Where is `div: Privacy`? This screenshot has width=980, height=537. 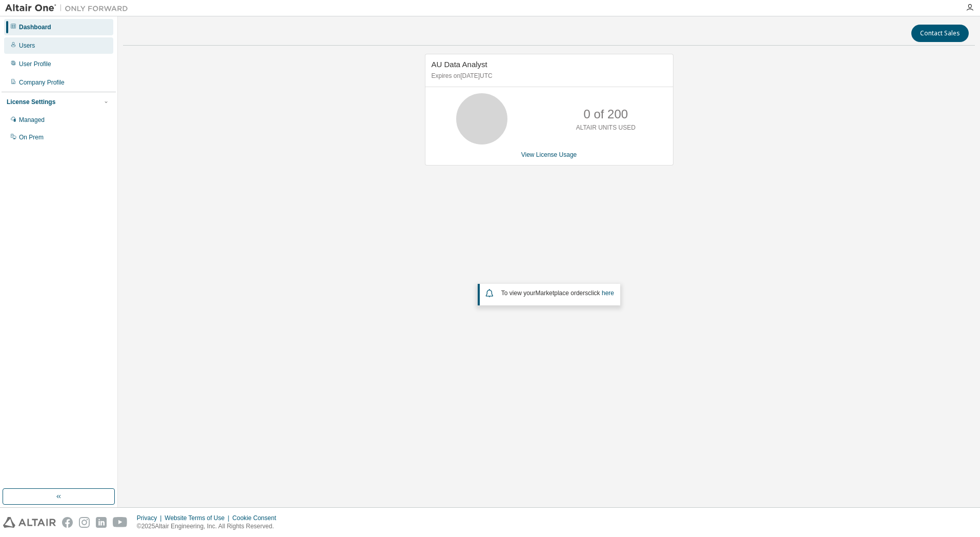 div: Privacy is located at coordinates (150, 518).